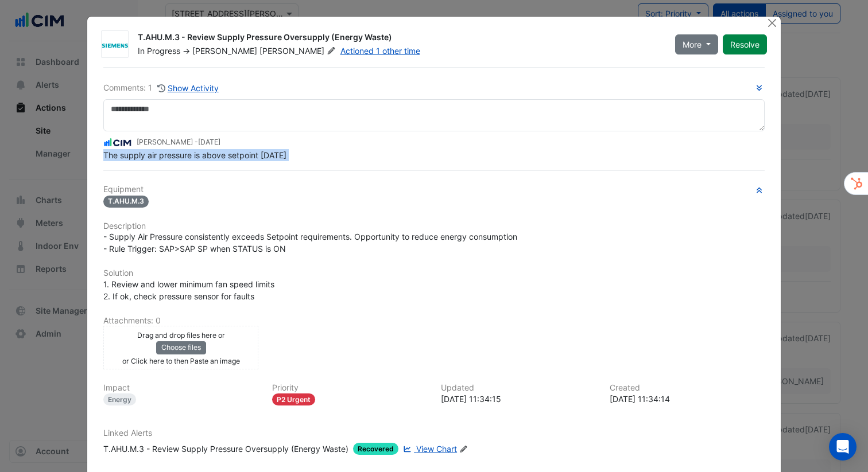 This screenshot has width=868, height=472. I want to click on span: View Chart, so click(436, 448).